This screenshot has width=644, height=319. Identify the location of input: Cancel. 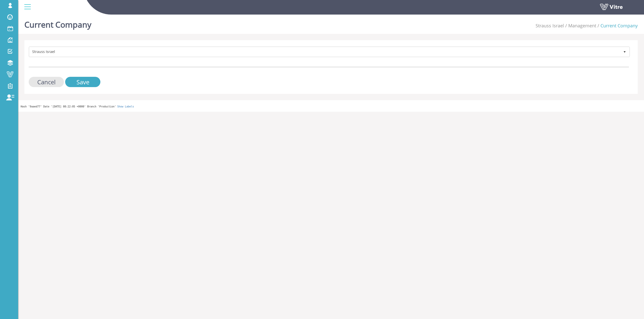
(46, 82).